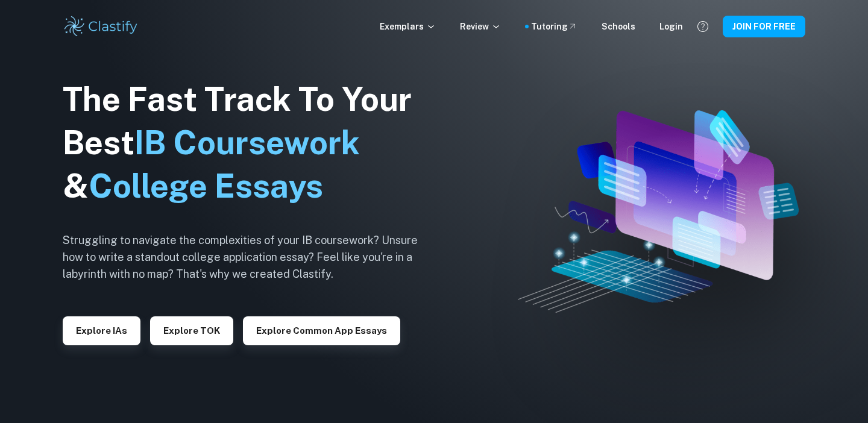  What do you see at coordinates (764, 26) in the screenshot?
I see `button: JOIN FOR FREE` at bounding box center [764, 26].